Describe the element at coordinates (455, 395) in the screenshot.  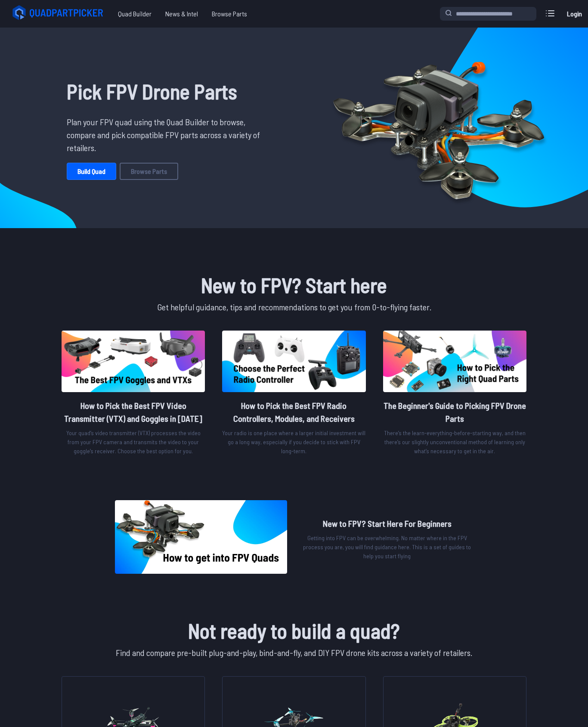
I see `a: image of postThe Beginner's Guide to Picking FPV Drone PartsThere’s the learn-everything-before-s...` at that location.